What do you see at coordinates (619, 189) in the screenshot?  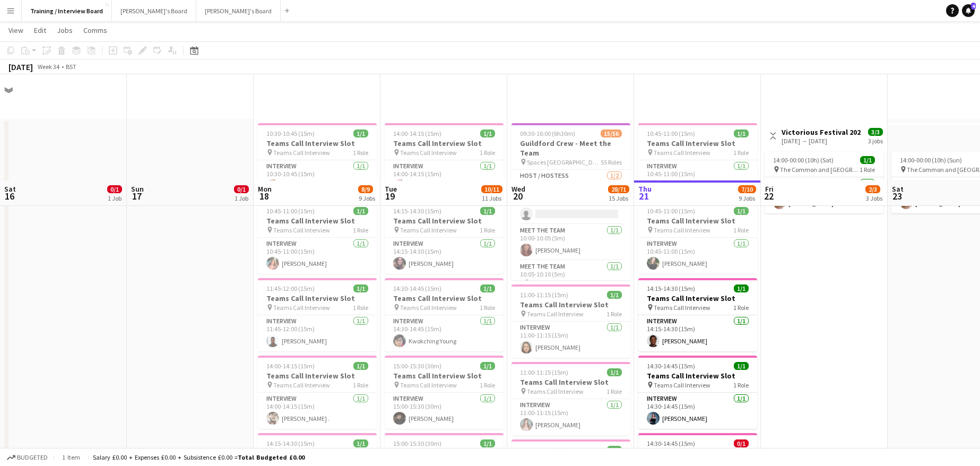 I see `span: 28/71` at bounding box center [619, 189].